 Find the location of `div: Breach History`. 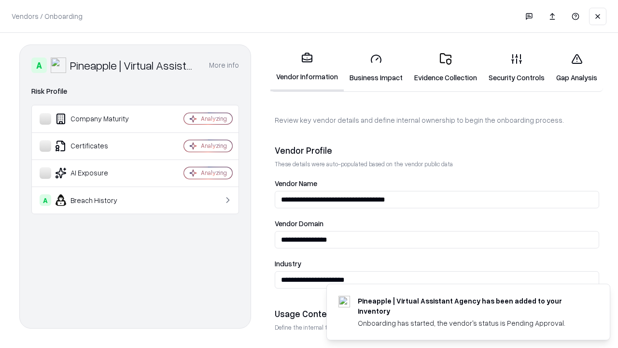

div: Breach History is located at coordinates (97, 200).